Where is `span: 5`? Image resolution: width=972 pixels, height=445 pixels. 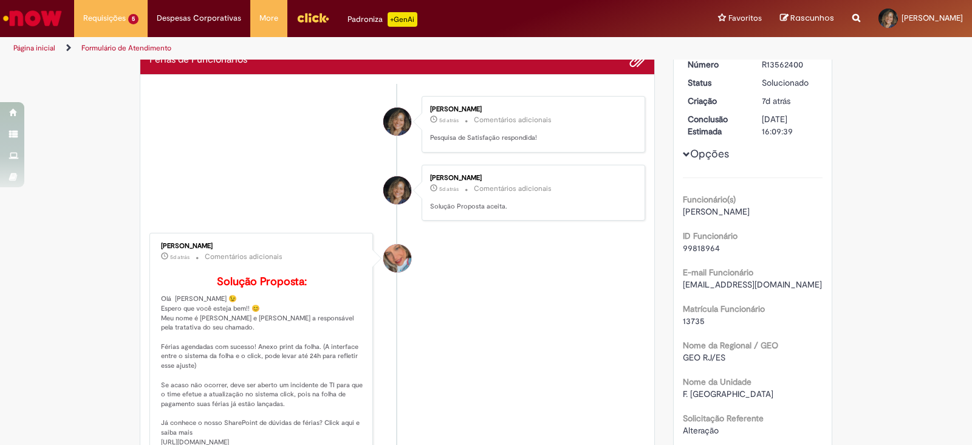
span: 5 is located at coordinates (133, 19).